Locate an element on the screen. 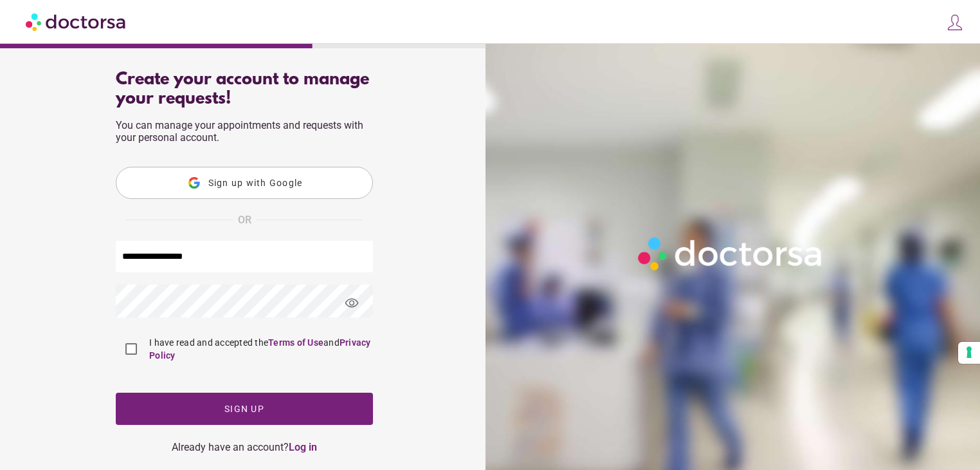 This screenshot has width=980, height=470. span: visibility is located at coordinates (352, 303).